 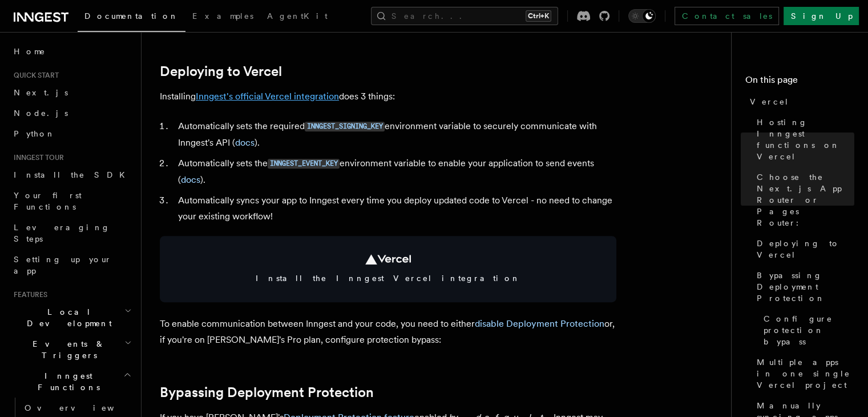 What do you see at coordinates (67, 350) in the screenshot?
I see `span: Events & Triggers` at bounding box center [67, 350].